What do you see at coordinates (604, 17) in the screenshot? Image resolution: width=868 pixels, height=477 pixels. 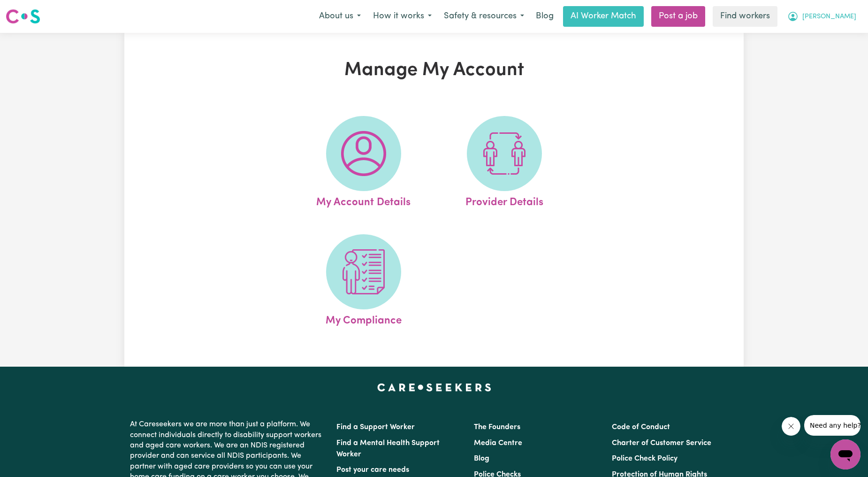 I see `a: AI Worker Match` at bounding box center [604, 17].